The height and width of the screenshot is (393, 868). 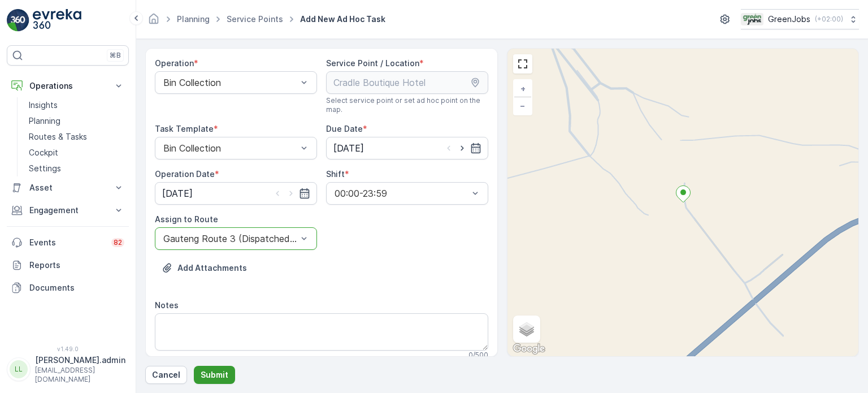 What do you see at coordinates (68, 210) in the screenshot?
I see `p: Engagement` at bounding box center [68, 210].